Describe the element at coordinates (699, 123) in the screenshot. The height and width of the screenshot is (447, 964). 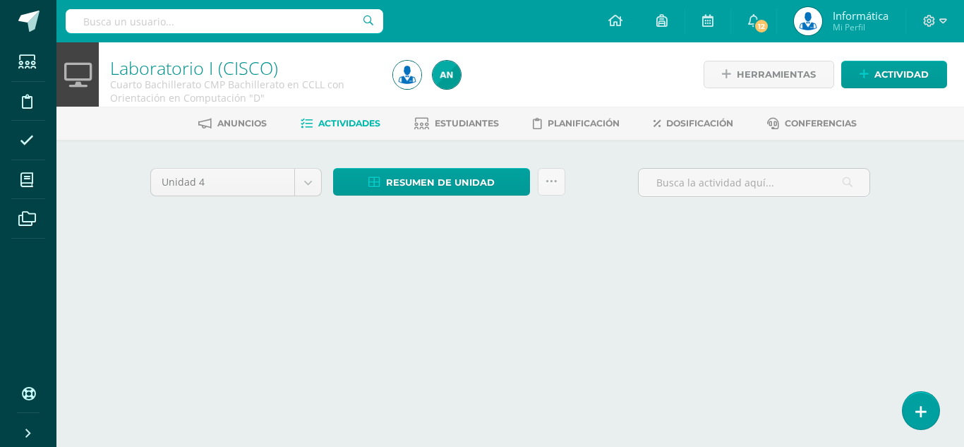
I see `span: Dosificación` at that location.